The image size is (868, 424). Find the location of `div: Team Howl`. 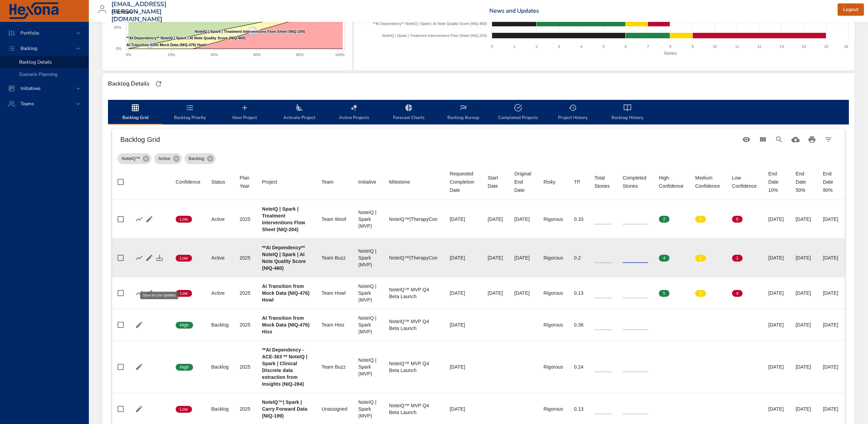

div: Team Howl is located at coordinates (335, 293).